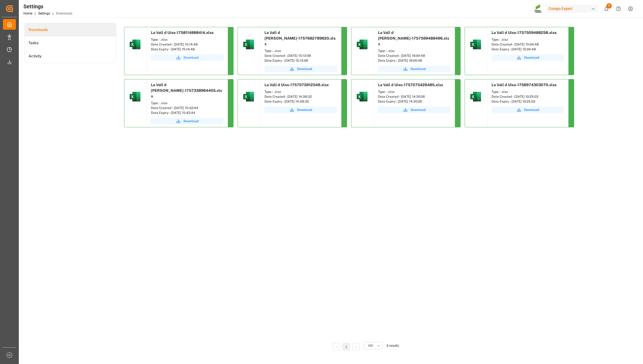 The height and width of the screenshot is (364, 643). Describe the element at coordinates (346, 347) in the screenshot. I see `li: 1` at that location.